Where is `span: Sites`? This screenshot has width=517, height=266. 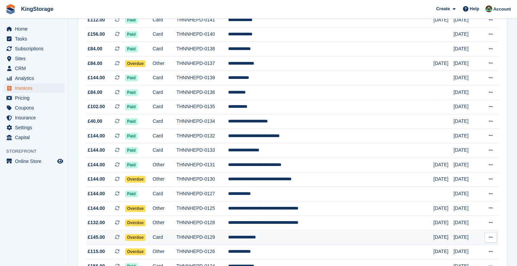 span: Sites is located at coordinates (35, 58).